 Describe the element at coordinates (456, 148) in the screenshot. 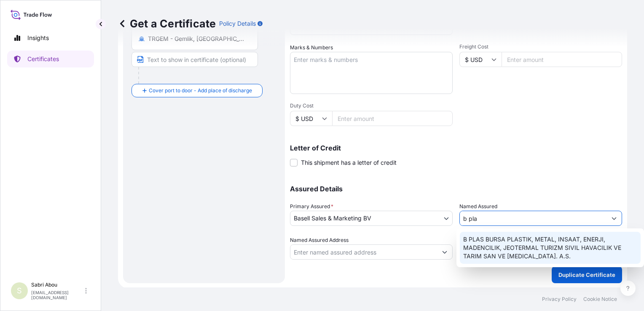

I see `p: Letter of Credit` at that location.